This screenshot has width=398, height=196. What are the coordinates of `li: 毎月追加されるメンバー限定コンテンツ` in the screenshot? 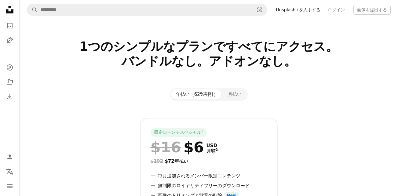 It's located at (209, 176).